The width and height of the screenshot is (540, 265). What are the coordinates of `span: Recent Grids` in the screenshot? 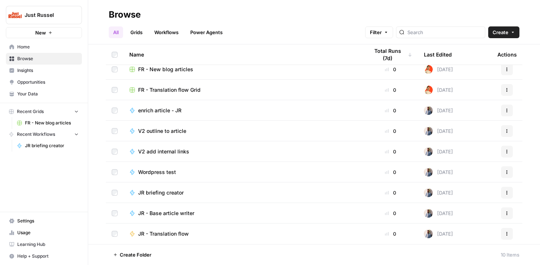 It's located at (30, 112).